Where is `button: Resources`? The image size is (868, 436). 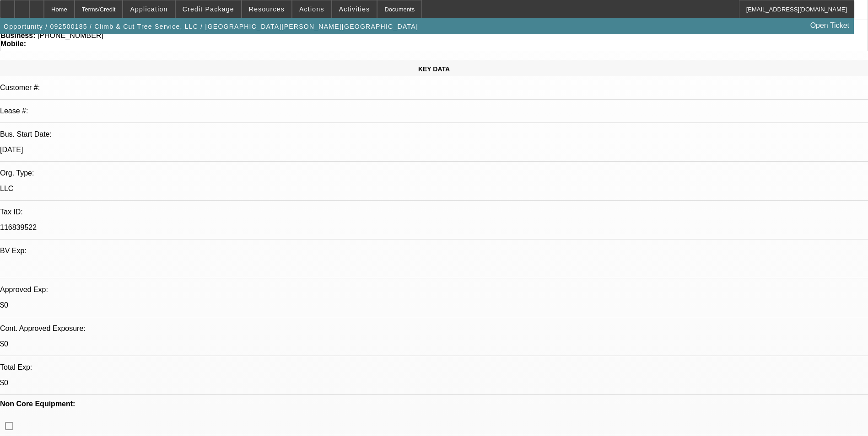
button: Resources is located at coordinates (266, 9).